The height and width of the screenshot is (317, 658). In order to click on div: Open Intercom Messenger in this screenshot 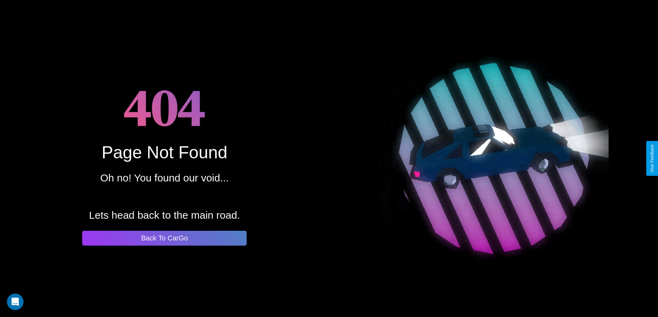, I will do `click(15, 302)`.